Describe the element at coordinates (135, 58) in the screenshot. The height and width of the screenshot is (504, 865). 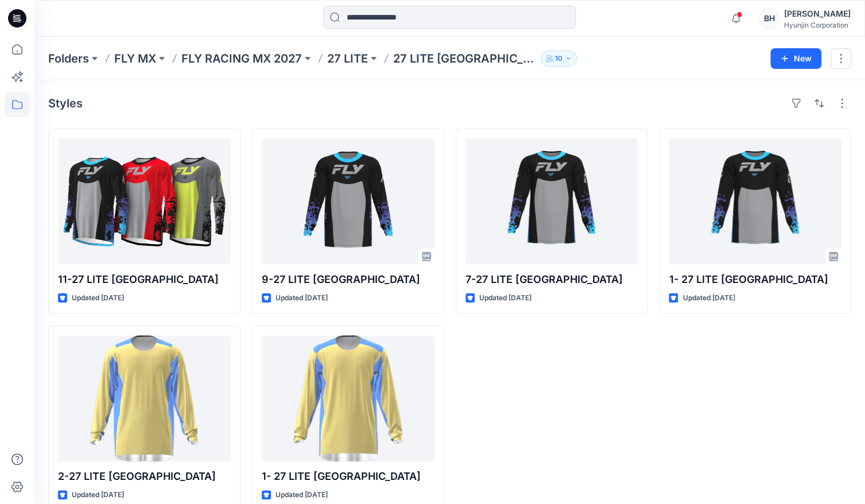
I see `a: FLY MX` at that location.